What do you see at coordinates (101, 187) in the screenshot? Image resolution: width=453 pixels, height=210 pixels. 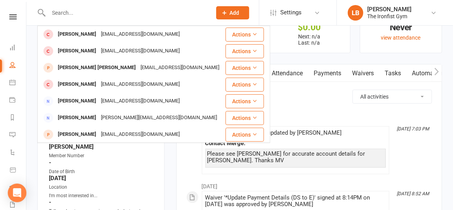 I see `div: Location` at bounding box center [101, 187].